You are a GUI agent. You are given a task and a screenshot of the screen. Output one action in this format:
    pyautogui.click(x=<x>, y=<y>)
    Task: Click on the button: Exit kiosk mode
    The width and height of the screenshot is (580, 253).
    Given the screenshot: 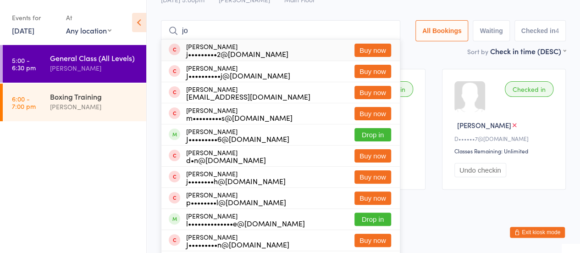 What is the action you would take?
    pyautogui.click(x=537, y=232)
    